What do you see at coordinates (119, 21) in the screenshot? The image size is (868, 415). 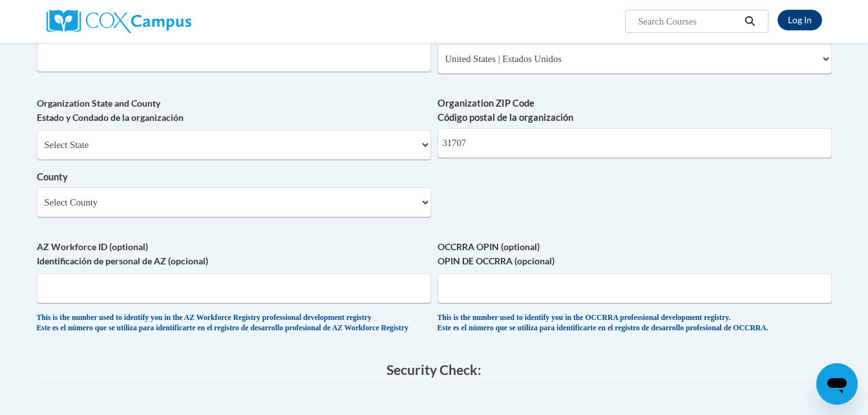 I see `img: Cox Campus` at bounding box center [119, 21].